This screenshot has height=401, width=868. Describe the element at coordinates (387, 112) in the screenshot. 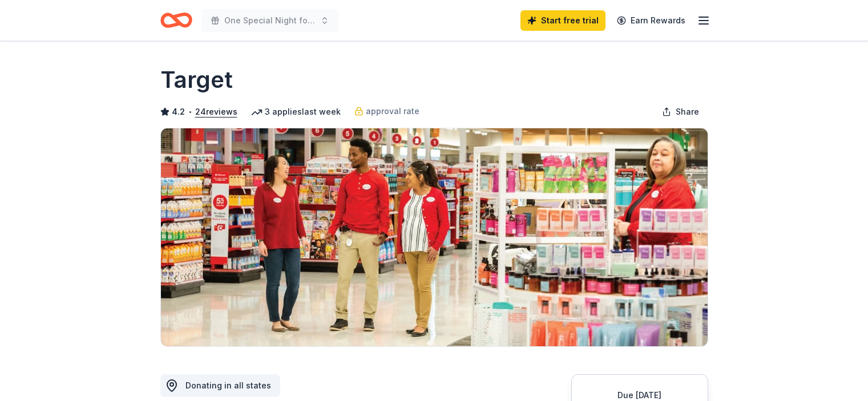

I see `a: approval rate` at that location.